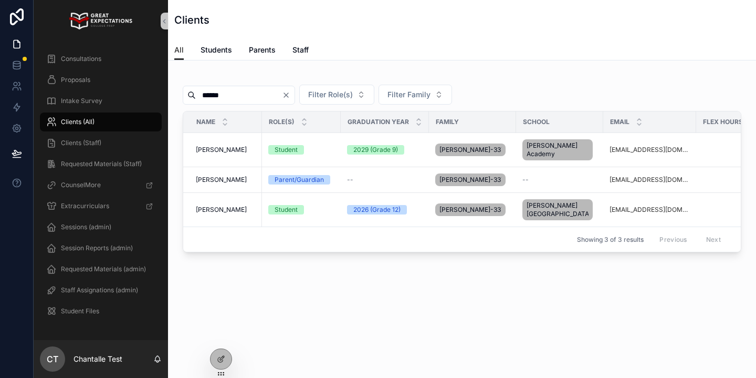 The width and height of the screenshot is (756, 378). I want to click on span: Role(s), so click(281, 122).